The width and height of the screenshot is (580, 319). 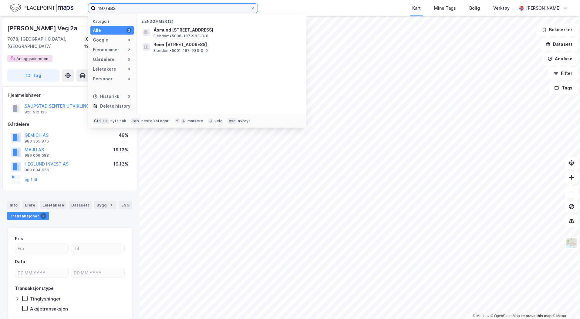 What do you see at coordinates (28, 216) in the screenshot?
I see `div: Transaksjoner` at bounding box center [28, 216].